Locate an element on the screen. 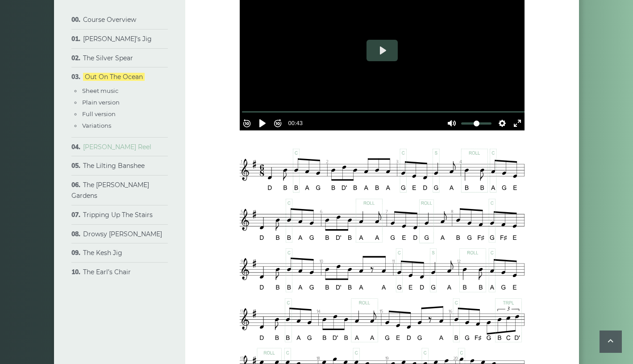 Image resolution: width=633 pixels, height=364 pixels. a: The Earl’s Chair is located at coordinates (107, 272).